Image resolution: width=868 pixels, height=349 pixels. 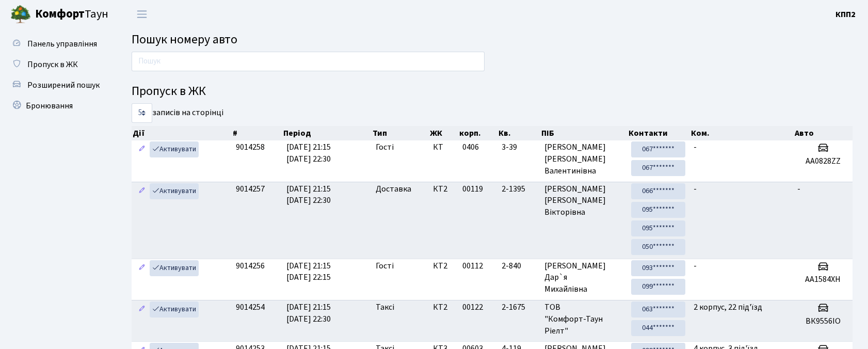 What do you see at coordinates (473, 266) in the screenshot?
I see `span: 00112` at bounding box center [473, 266].